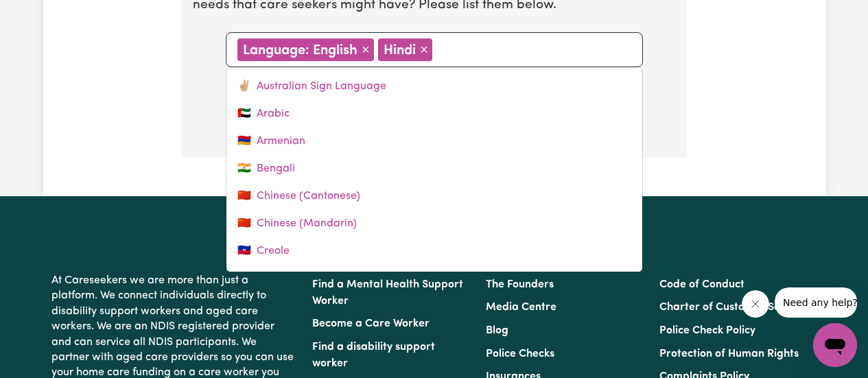 Image resolution: width=868 pixels, height=378 pixels. Describe the element at coordinates (728, 354) in the screenshot. I see `a: Protection of Human Rights` at that location.